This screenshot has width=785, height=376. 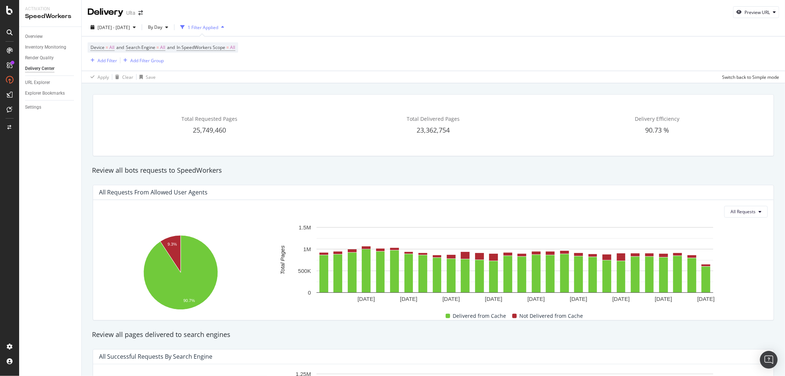 I want to click on span: All Requests, so click(x=743, y=211).